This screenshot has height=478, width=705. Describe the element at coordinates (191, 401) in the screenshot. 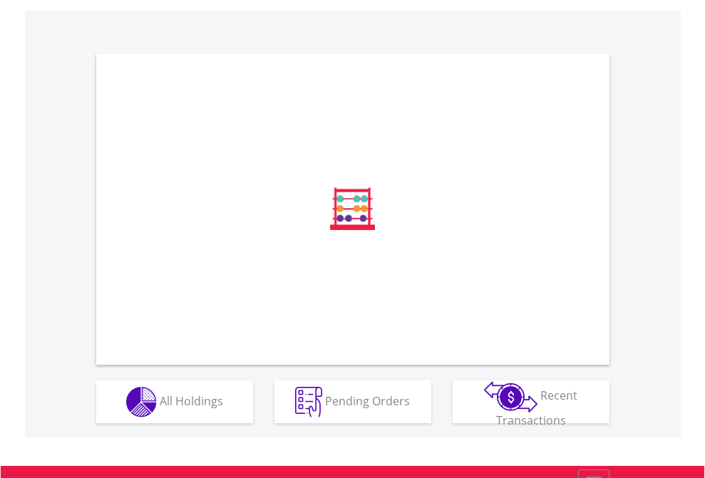

I see `span: All Holdings` at that location.